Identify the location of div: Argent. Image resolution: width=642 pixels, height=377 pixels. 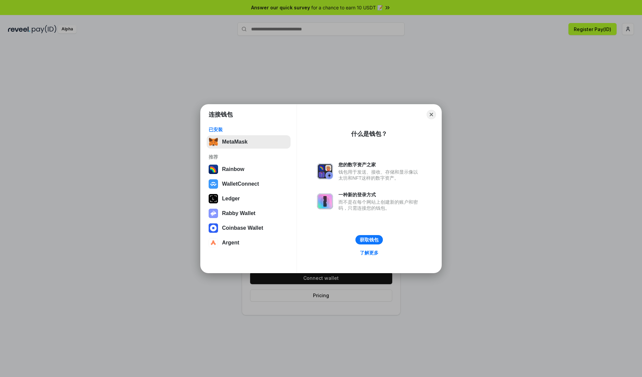
(231, 243).